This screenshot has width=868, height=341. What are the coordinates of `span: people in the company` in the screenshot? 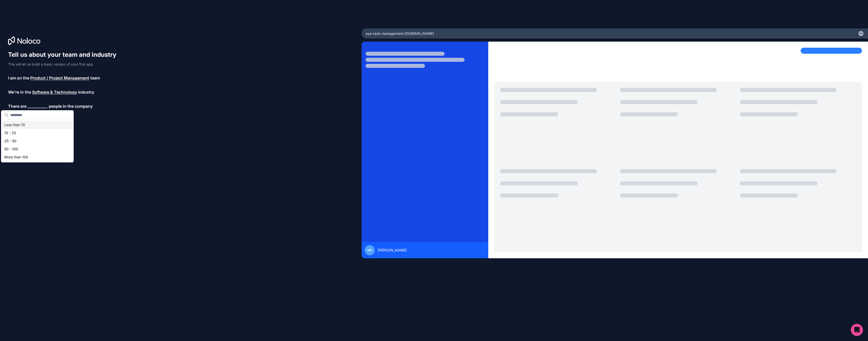 It's located at (71, 106).